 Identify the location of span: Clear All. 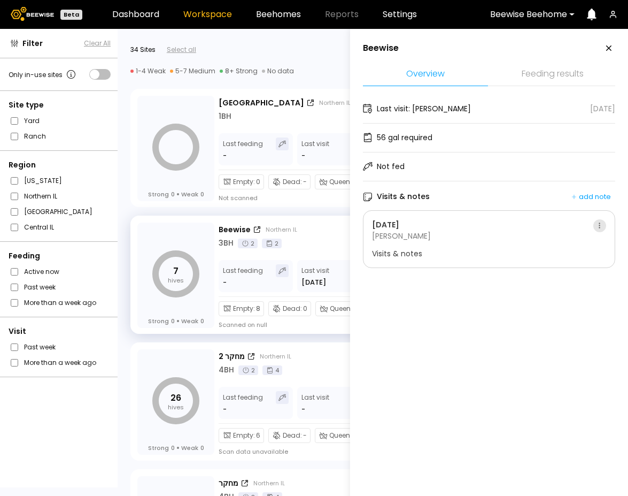
(97, 43).